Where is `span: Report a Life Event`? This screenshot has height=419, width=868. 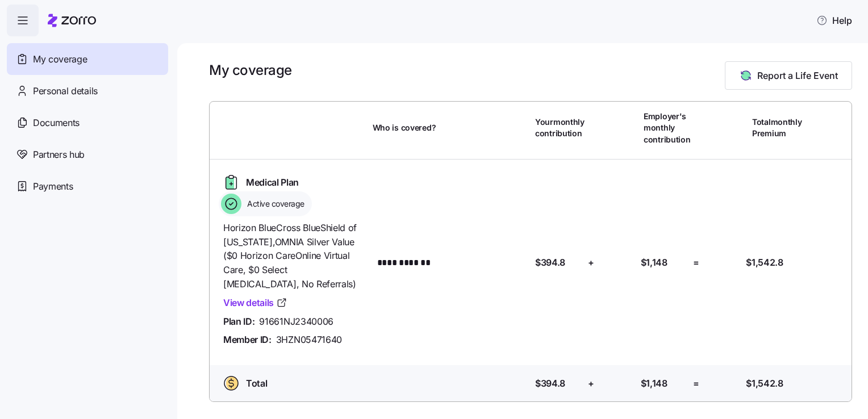 span: Report a Life Event is located at coordinates (798, 75).